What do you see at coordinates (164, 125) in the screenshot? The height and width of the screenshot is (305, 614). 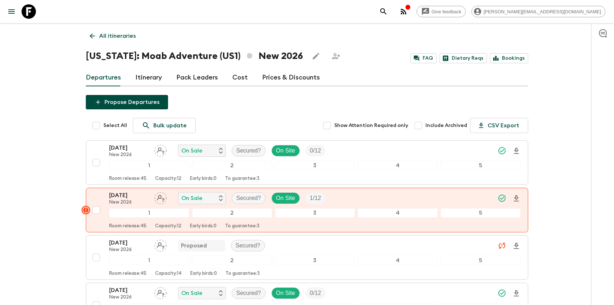 I see `a: Bulk update` at bounding box center [164, 125].